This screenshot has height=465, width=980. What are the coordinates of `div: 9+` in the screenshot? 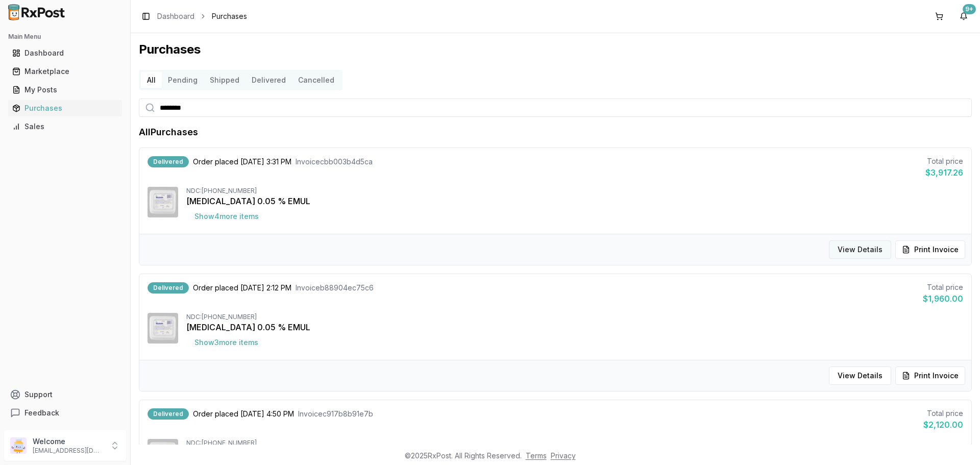 It's located at (969, 9).